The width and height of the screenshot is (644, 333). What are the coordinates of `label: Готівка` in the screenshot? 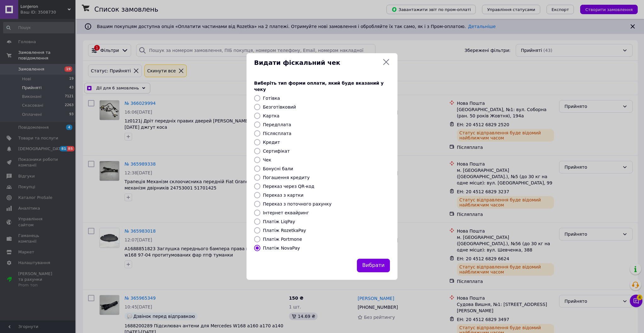 It's located at (271, 98).